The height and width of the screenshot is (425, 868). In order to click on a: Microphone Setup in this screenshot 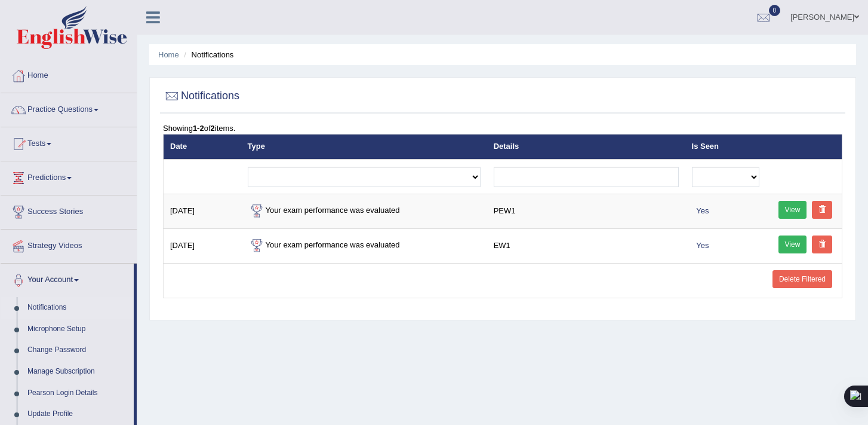, I will do `click(78, 329)`.